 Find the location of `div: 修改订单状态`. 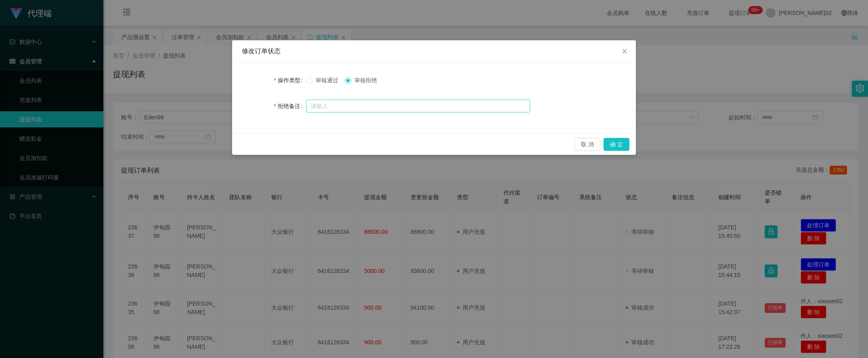

div: 修改订单状态 is located at coordinates (434, 51).